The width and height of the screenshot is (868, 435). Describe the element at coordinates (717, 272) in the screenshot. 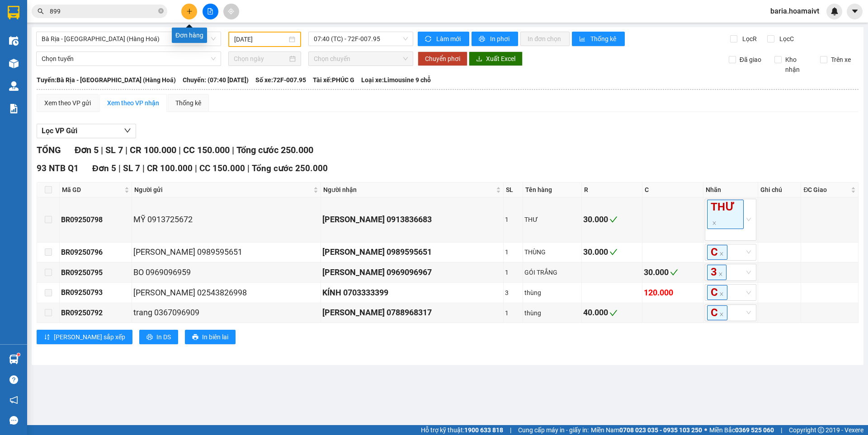

I see `span: 3` at that location.